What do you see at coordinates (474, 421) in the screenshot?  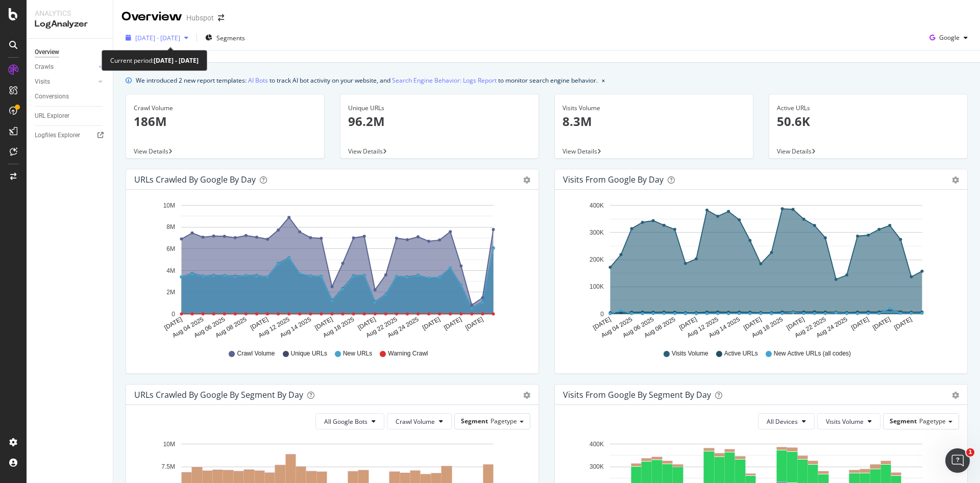 I see `span: Segment` at bounding box center [474, 421].